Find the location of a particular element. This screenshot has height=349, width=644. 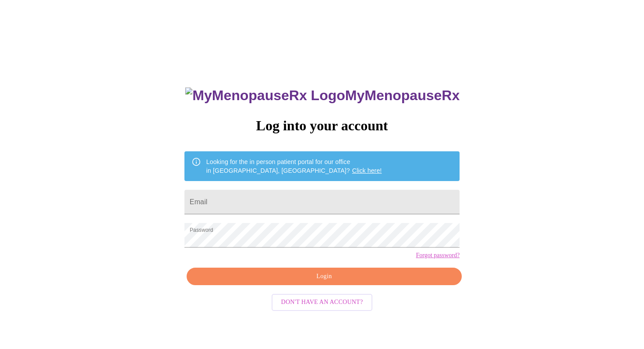

button: Login is located at coordinates (324, 277).